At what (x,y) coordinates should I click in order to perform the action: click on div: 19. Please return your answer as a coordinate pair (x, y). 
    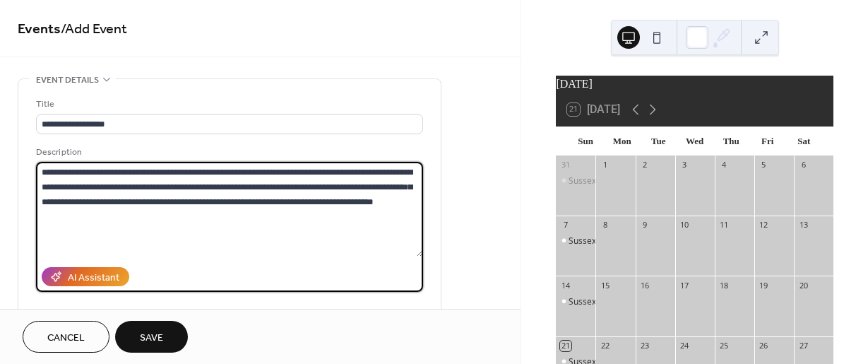
    Looking at the image, I should click on (763, 285).